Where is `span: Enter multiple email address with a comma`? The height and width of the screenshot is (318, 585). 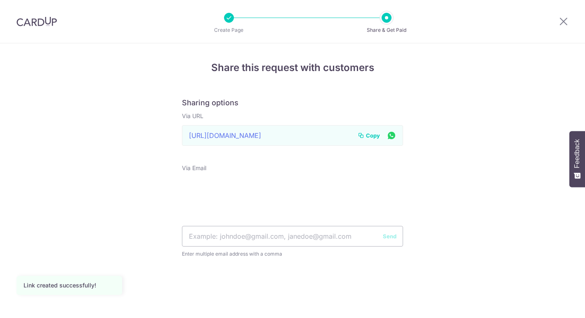 span: Enter multiple email address with a comma is located at coordinates (293, 254).